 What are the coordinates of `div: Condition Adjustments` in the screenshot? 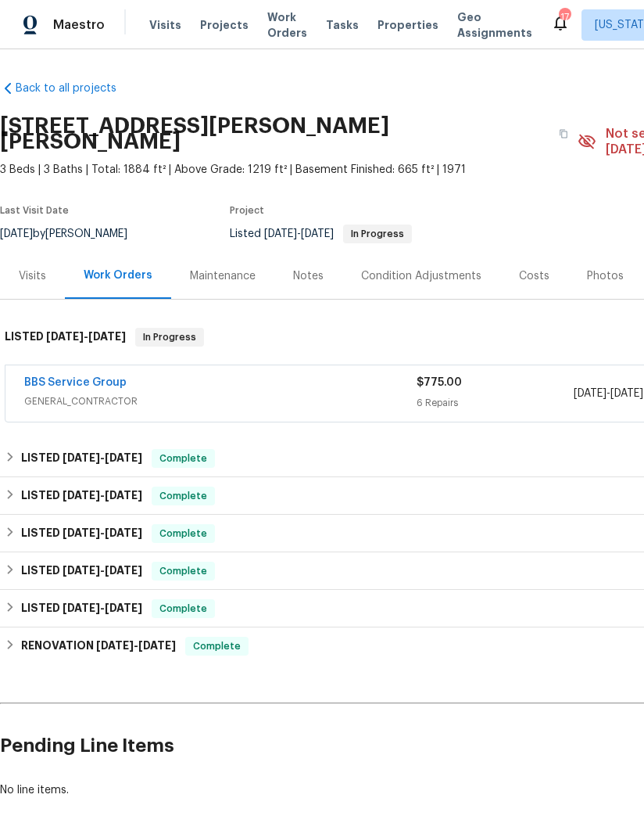 It's located at (421, 276).